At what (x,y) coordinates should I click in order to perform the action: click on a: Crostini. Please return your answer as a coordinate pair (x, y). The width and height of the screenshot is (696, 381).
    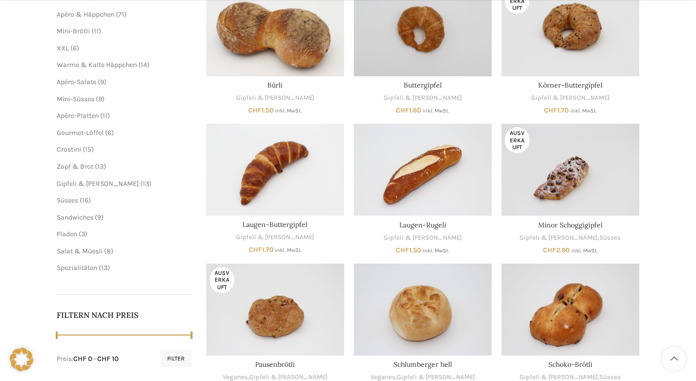
    Looking at the image, I should click on (69, 149).